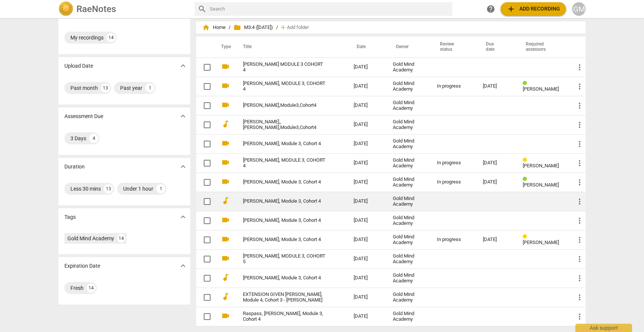 The image size is (644, 332). What do you see at coordinates (84, 88) in the screenshot?
I see `div: Past month` at bounding box center [84, 88].